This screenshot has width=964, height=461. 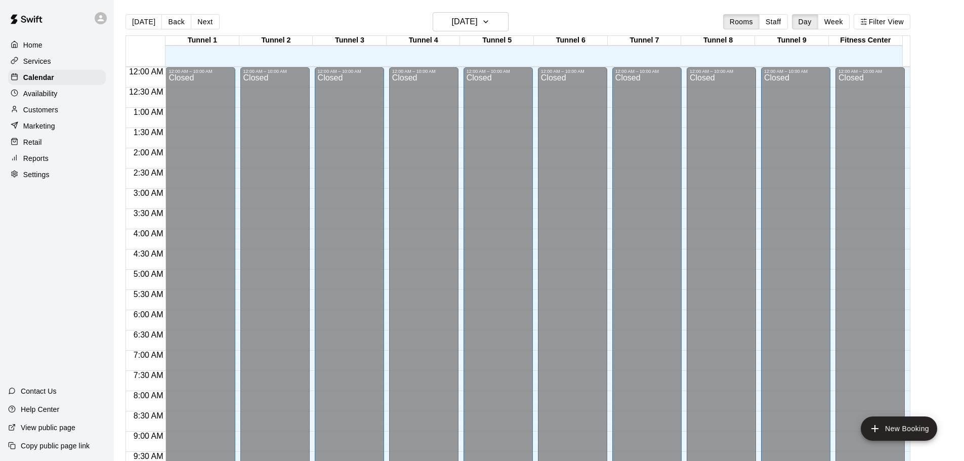 What do you see at coordinates (148, 335) in the screenshot?
I see `span: 6:30 AM` at bounding box center [148, 335].